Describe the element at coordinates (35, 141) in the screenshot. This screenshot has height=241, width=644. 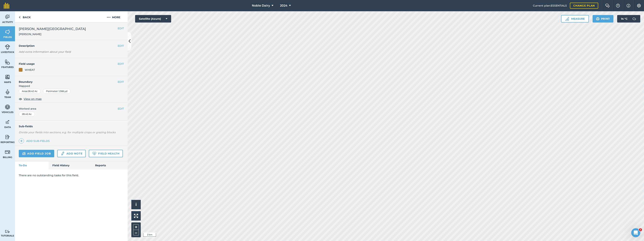
I see `a: Add sub-fields` at that location.